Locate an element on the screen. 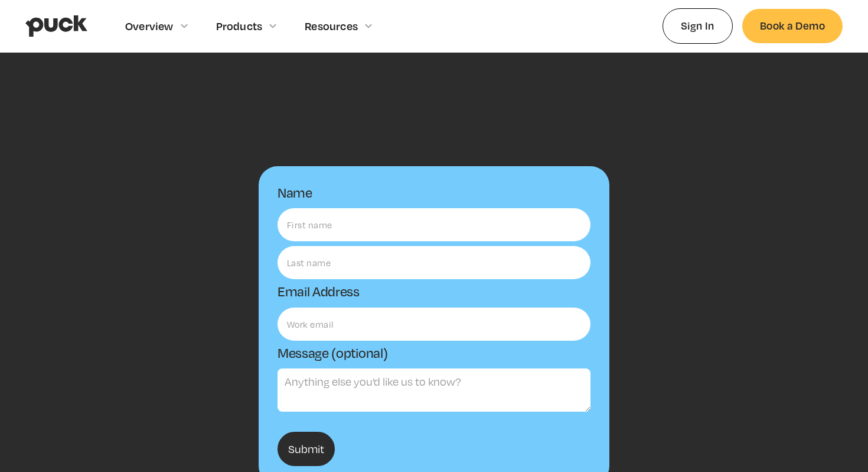 This screenshot has width=868, height=472. label: Message (optional) is located at coordinates (332, 353).